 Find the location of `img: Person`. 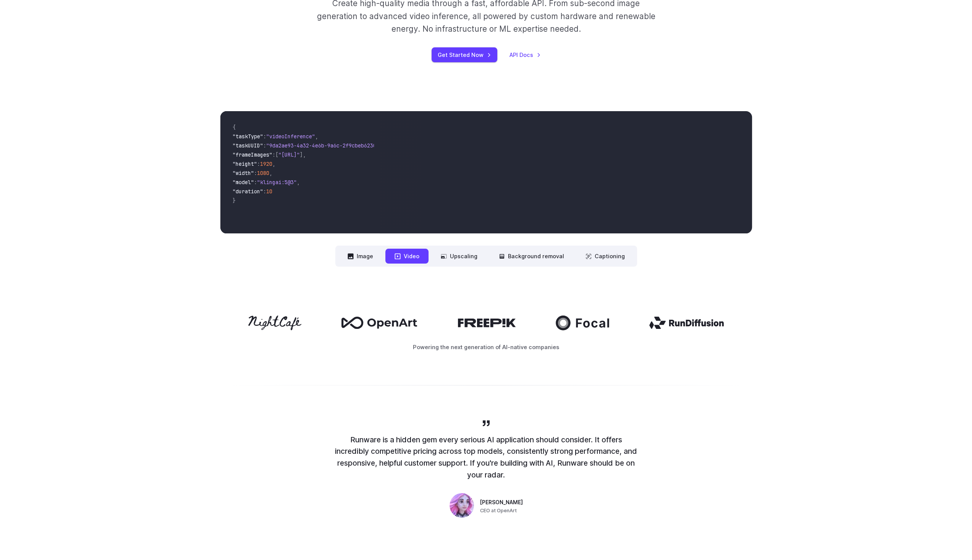

img: Person is located at coordinates (462, 505).